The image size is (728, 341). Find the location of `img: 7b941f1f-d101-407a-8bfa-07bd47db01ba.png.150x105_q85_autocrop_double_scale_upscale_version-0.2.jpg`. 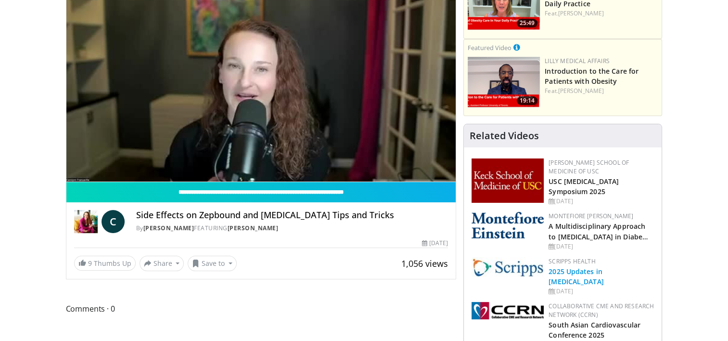

img: 7b941f1f-d101-407a-8bfa-07bd47db01ba.png.150x105_q85_autocrop_double_scale_upscale_version-0.2.jpg is located at coordinates (508, 180).